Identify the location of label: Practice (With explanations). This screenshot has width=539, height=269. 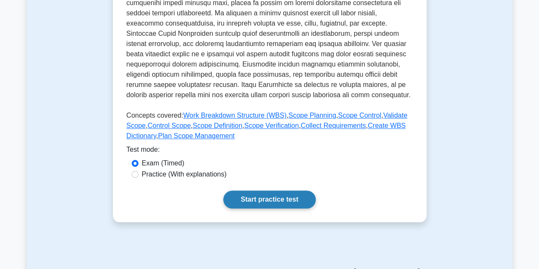
(184, 174).